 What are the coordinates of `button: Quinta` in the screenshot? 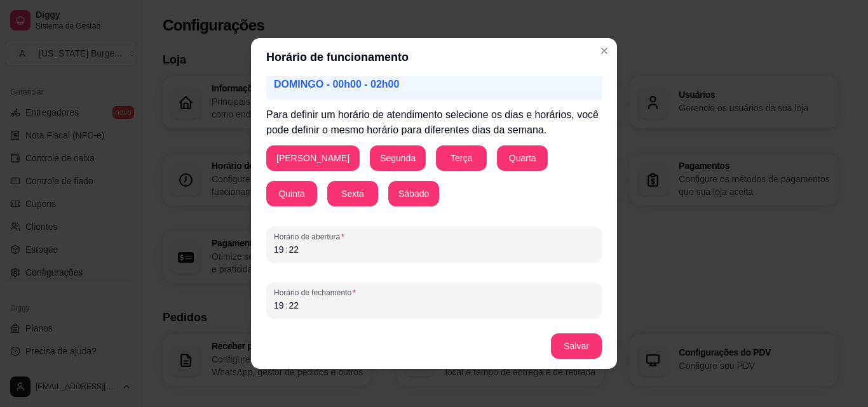 It's located at (292, 194).